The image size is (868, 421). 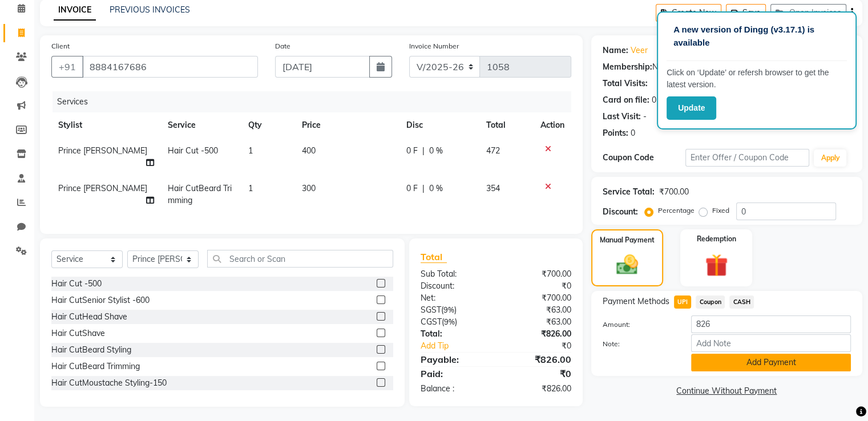 What do you see at coordinates (308, 188) in the screenshot?
I see `span: 300` at bounding box center [308, 188].